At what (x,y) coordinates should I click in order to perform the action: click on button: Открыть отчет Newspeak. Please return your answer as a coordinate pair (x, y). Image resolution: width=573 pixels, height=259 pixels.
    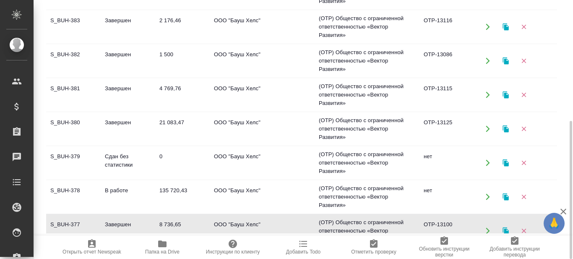
    Looking at the image, I should click on (92, 247).